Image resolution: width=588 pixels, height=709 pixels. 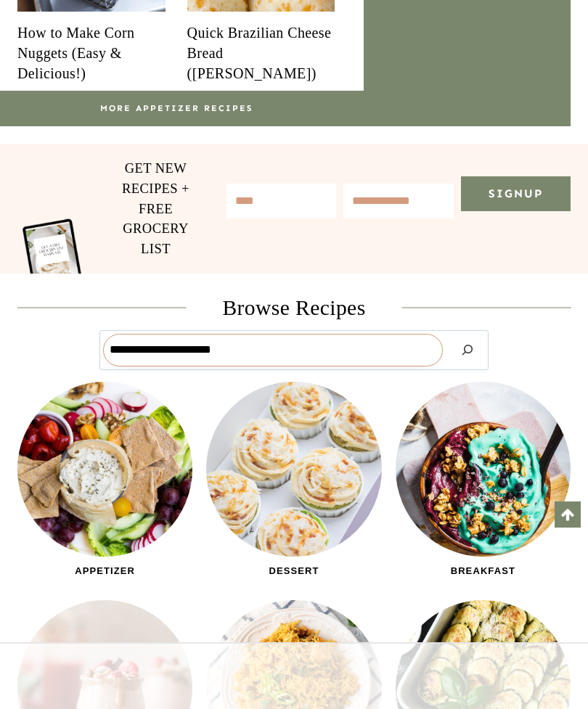 What do you see at coordinates (293, 484) in the screenshot?
I see `a: Delicious Pandan Cupcakes Muffins with Vanilla Frosting, Palm Sugar, Coconut Topping Gula Melaka ...` at bounding box center [293, 484].